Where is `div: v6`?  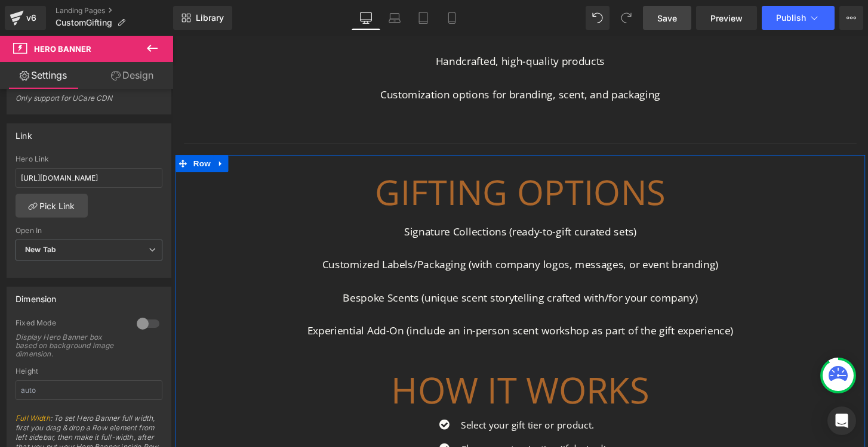
div: v6 is located at coordinates (31, 18).